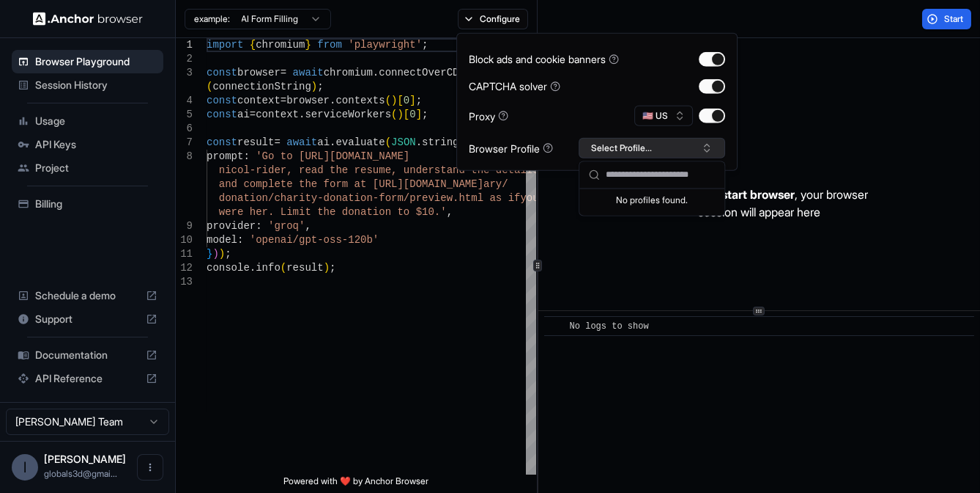 The image size is (980, 493). I want to click on div: No profiles found., so click(652, 199).